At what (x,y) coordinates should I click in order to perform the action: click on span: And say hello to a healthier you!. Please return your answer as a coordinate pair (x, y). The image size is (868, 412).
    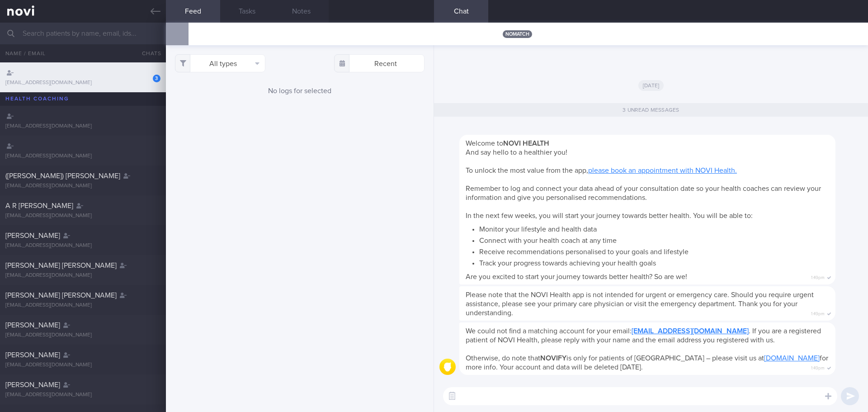
    Looking at the image, I should click on (516, 152).